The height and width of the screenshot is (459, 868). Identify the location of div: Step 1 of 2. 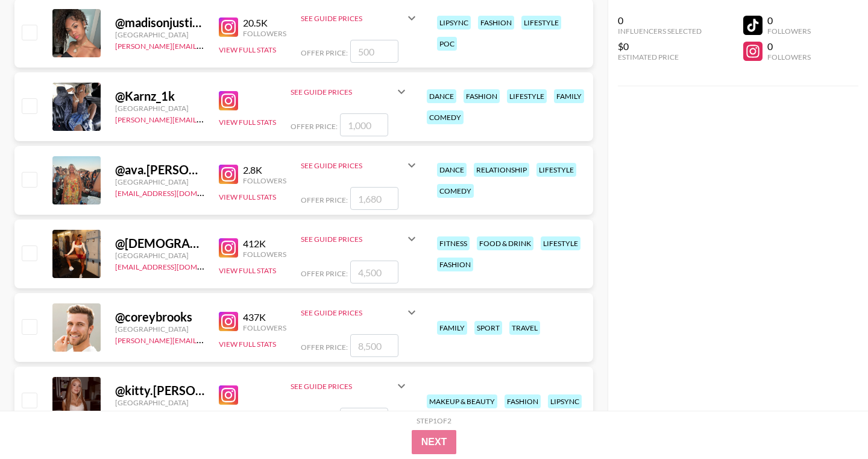
(434, 421).